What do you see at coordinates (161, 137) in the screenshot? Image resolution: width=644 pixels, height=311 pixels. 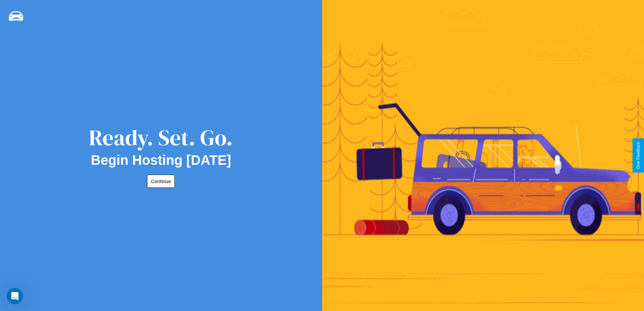 I see `div: Ready. Set. Go.` at bounding box center [161, 137].